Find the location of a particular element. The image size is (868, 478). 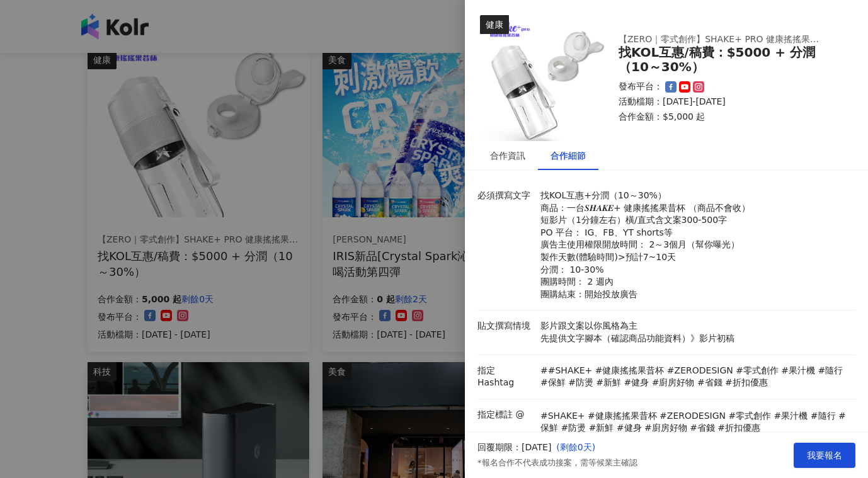

p: 影片跟文案以你風格為主 先提供文字腳本（確認商品功能資料）》影片初稿 is located at coordinates (695, 332).